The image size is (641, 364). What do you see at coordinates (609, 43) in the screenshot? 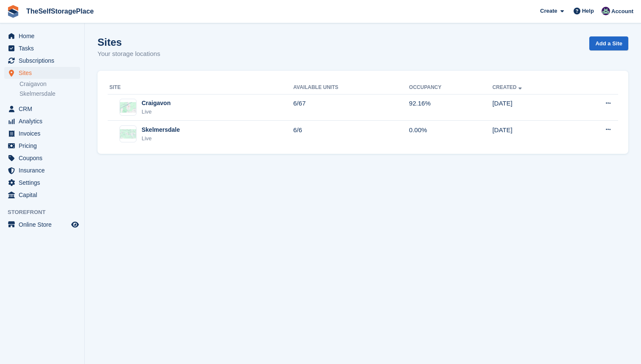
I see `a: Add a Site` at bounding box center [609, 43].